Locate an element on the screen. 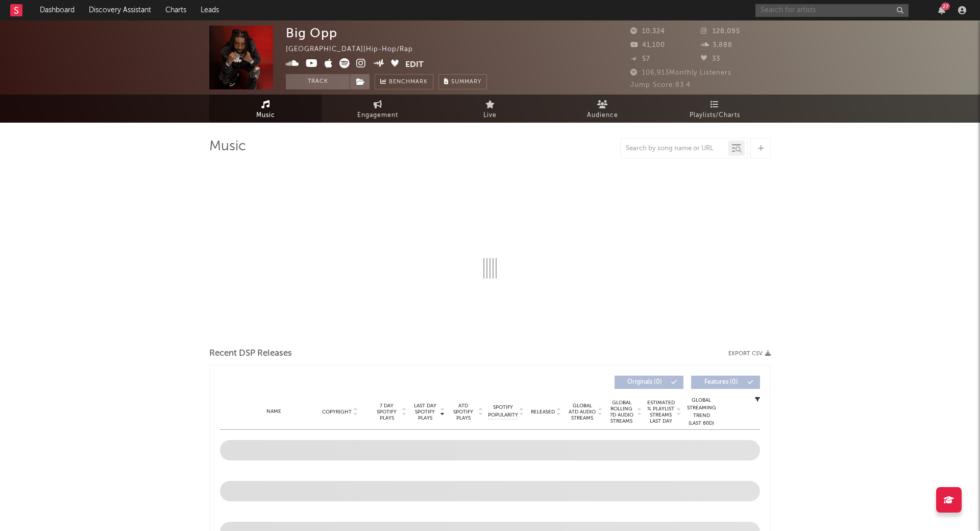  span: 106,913 Monthly Listeners is located at coordinates (681, 72).